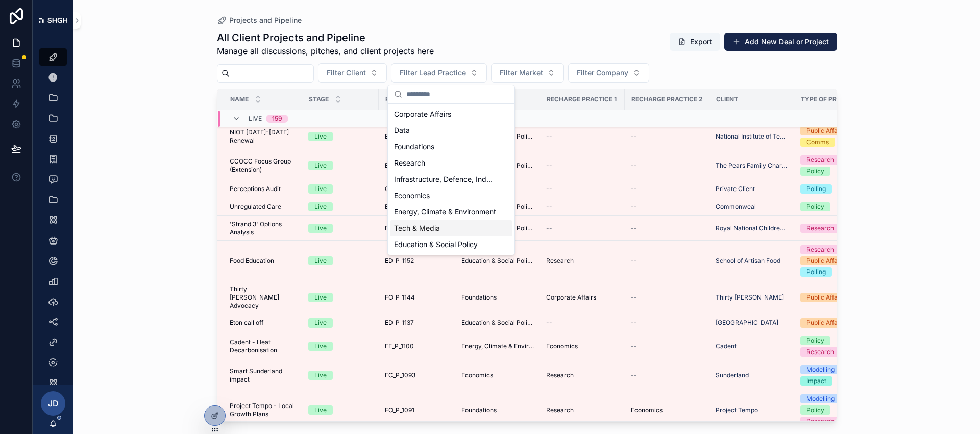 The width and height of the screenshot is (980, 434). I want to click on span: Corporate Affairs, so click(422, 114).